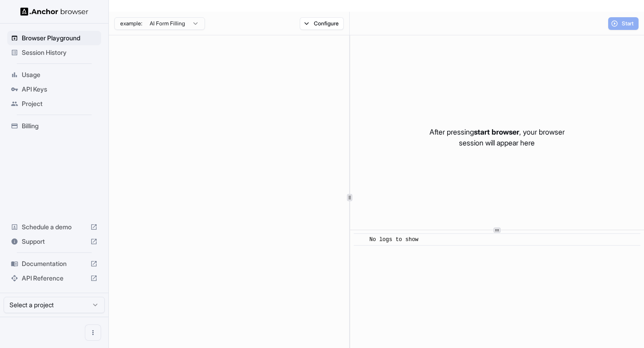 This screenshot has height=348, width=644. I want to click on span: No logs to show, so click(394, 240).